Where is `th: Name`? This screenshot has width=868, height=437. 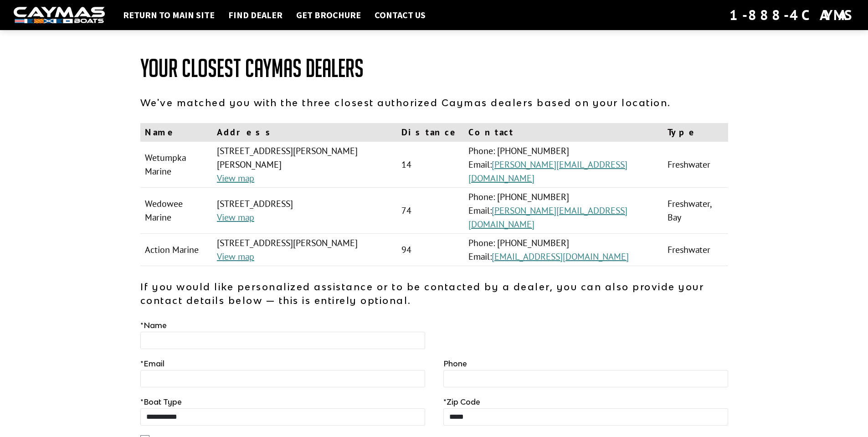
th: Name is located at coordinates (176, 132).